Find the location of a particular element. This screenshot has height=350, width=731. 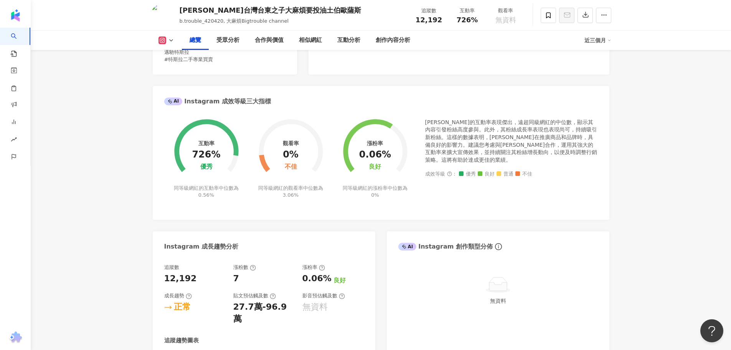

div: 相似網紅 is located at coordinates (311, 40).